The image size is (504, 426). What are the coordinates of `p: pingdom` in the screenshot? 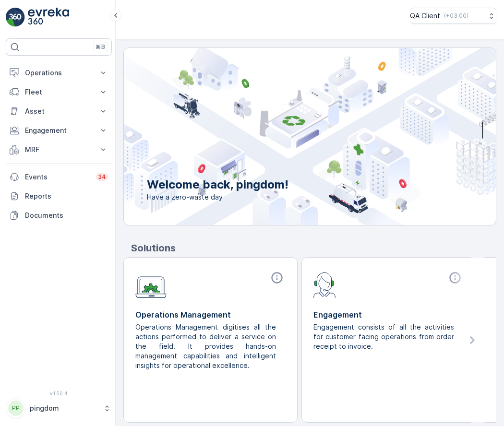 It's located at (64, 408).